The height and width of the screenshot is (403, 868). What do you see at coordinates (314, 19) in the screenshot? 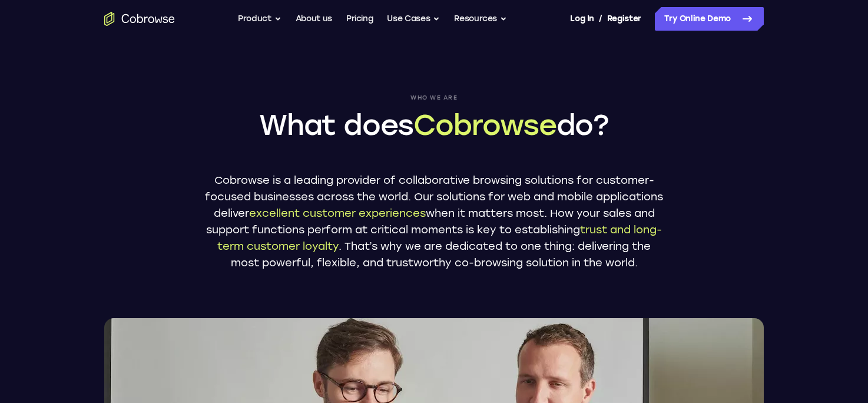
I see `a: About us` at bounding box center [314, 19].